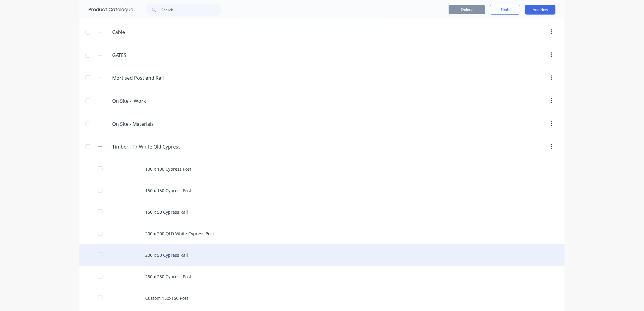  I want to click on button: Delete, so click(467, 10).